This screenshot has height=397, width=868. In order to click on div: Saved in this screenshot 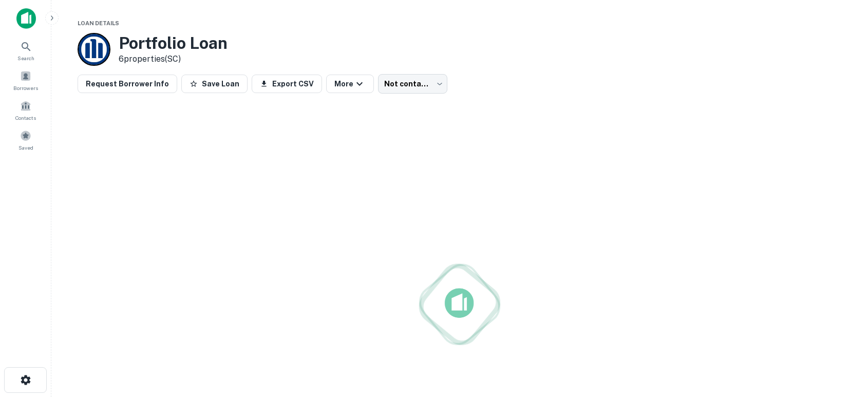, I will do `click(25, 140)`.